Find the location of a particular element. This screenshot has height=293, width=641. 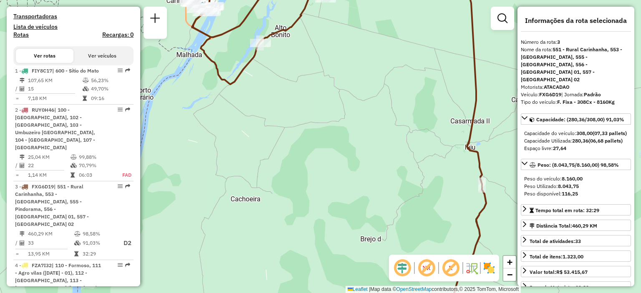

span: Exibir rótulo is located at coordinates (451, 268).